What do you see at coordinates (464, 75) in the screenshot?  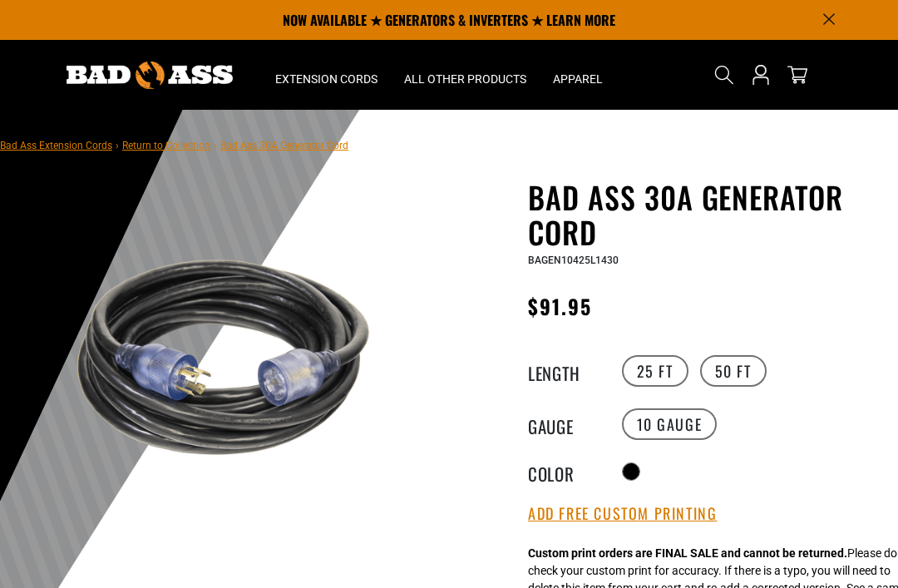 I see `summary: All Other Products` at bounding box center [464, 75].